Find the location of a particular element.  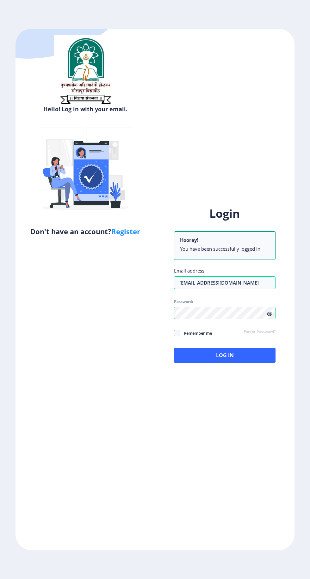

h5: Don't have an account? is located at coordinates (85, 231).